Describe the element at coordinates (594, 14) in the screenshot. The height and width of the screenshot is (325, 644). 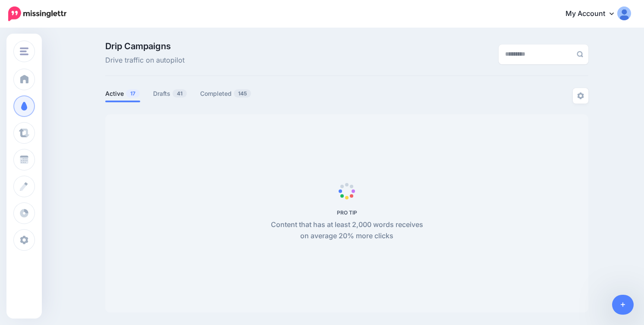
I see `a: My Account` at that location.